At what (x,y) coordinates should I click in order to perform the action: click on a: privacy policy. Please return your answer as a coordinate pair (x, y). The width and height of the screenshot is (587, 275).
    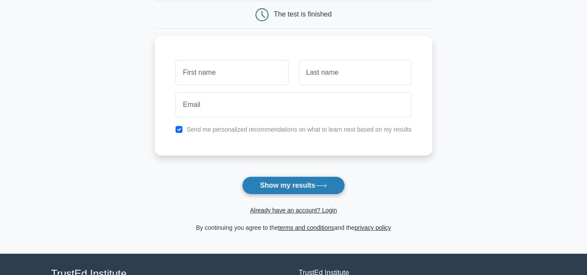
    Looking at the image, I should click on (373, 228).